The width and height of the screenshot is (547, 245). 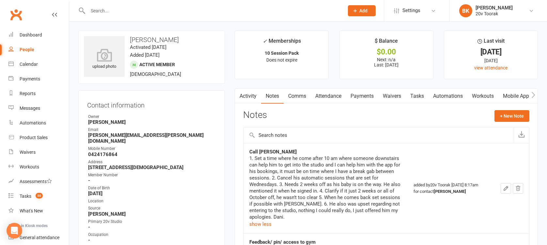 I want to click on div: Assessments, so click(x=36, y=182).